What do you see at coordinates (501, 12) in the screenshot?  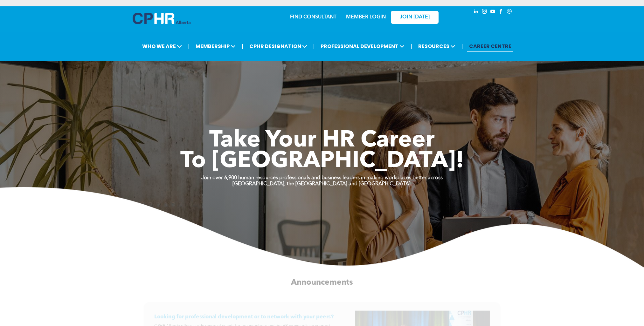 I see `a: facebook` at bounding box center [501, 12].